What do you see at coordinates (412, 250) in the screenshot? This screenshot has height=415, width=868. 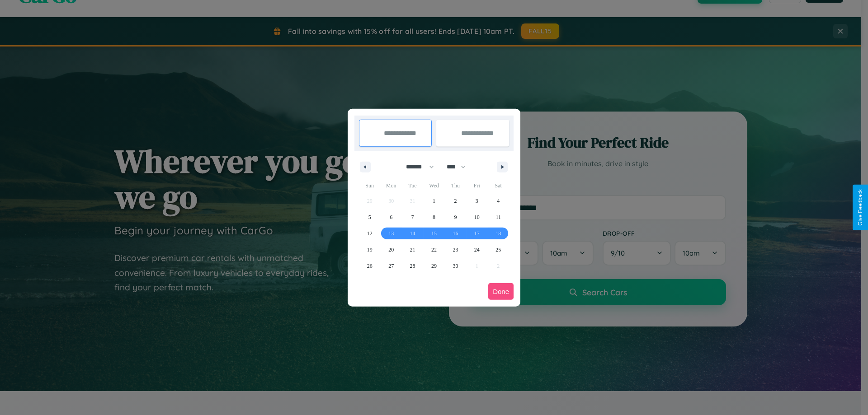 I see `span: 21` at bounding box center [412, 250].